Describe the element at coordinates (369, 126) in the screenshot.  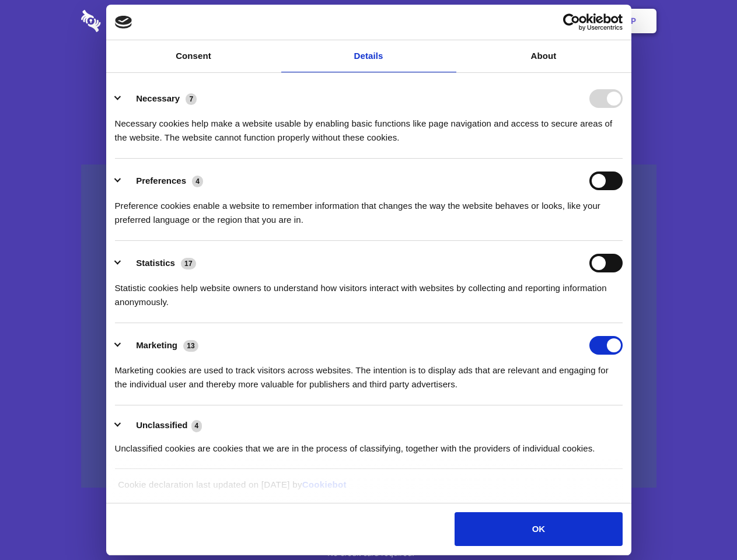
I see `h4: Auto-redaction of sensitive data, encrypted data sharing and self-destructing private chats. Shar...` at that location.